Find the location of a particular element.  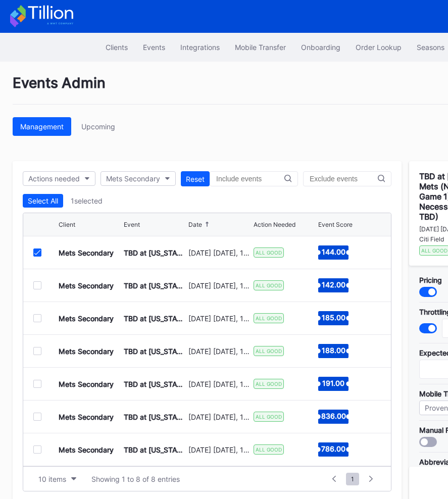

button: Actions needed is located at coordinates (59, 178).